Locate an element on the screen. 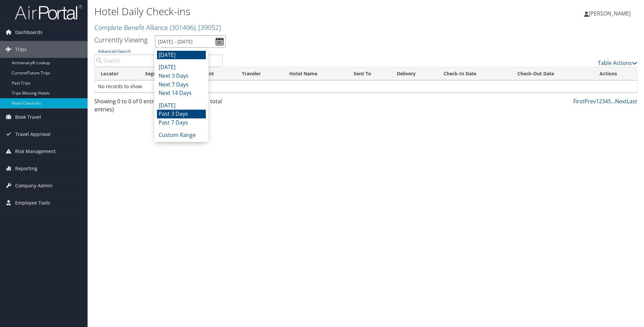 The height and width of the screenshot is (327, 644). a: 3 is located at coordinates (604, 102).